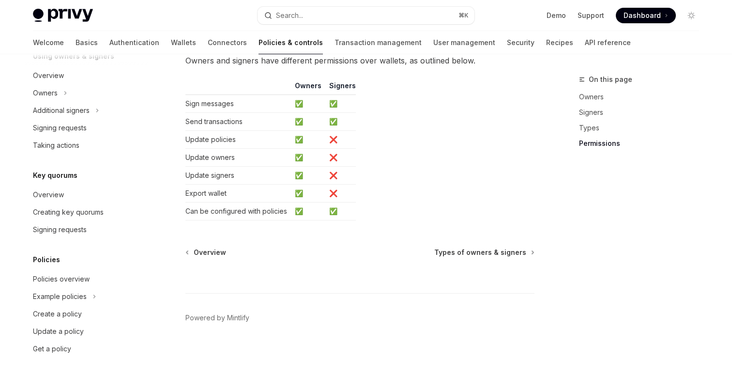  What do you see at coordinates (360, 61) in the screenshot?
I see `span: Owners and signers have different permissions over wallets, as outlined below.` at bounding box center [360, 61].